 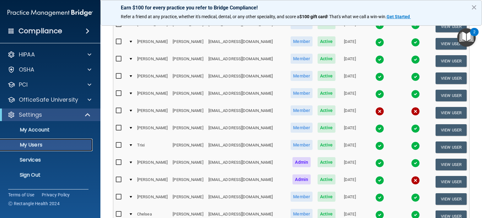 What do you see at coordinates (474, 7) in the screenshot?
I see `button: Close` at bounding box center [474, 7].